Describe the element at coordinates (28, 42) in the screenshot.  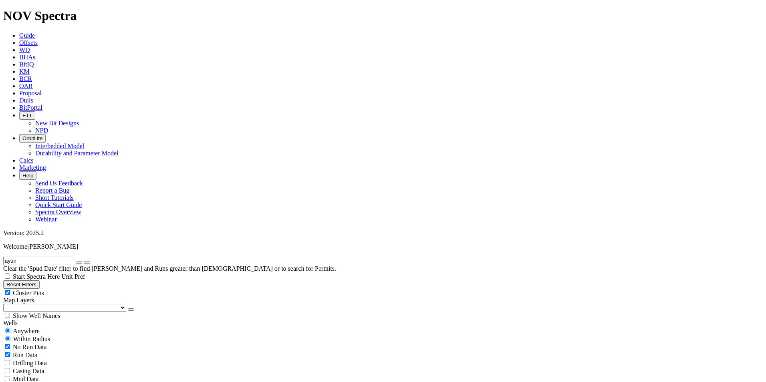
I see `span: Offsets` at that location.